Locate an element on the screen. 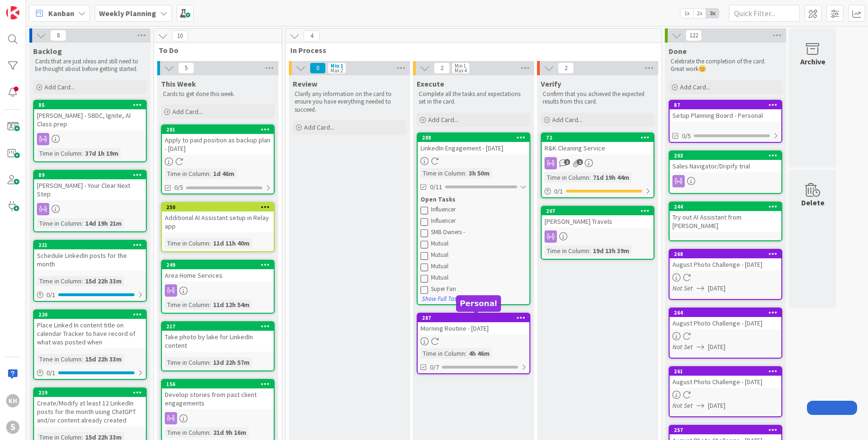  a: 220Place Linked In content title on calendar Tracker to have record of what was posted whenTime i... is located at coordinates (90, 344).